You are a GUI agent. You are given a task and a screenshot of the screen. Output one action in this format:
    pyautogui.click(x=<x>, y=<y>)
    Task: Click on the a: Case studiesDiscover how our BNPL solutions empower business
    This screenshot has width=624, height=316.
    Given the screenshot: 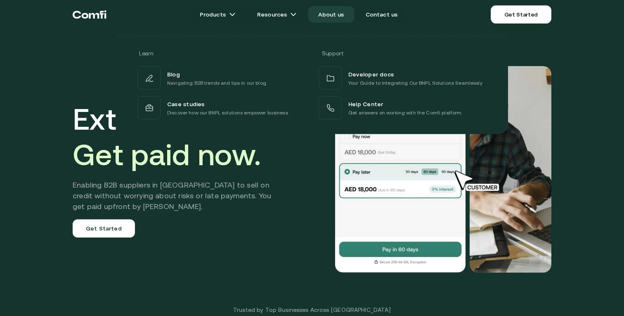 What is the action you would take?
    pyautogui.click(x=221, y=108)
    